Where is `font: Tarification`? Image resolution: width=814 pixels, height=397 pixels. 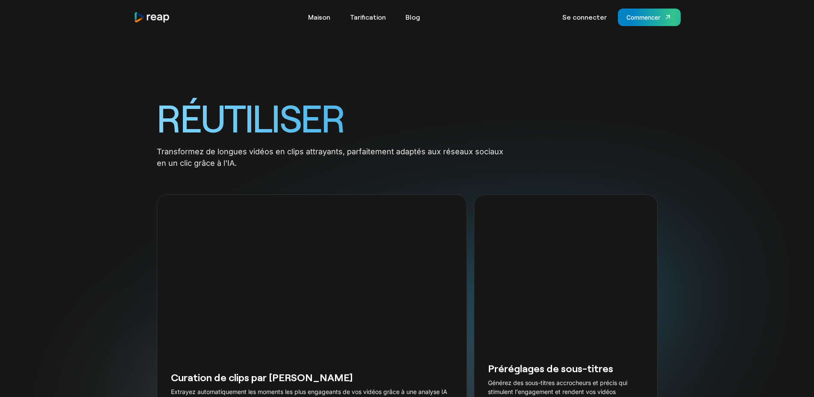
font: Tarification is located at coordinates (368, 17).